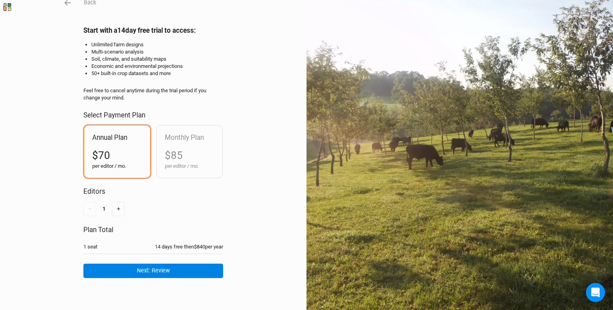 This screenshot has height=310, width=613. I want to click on div: 1 seat, so click(90, 247).